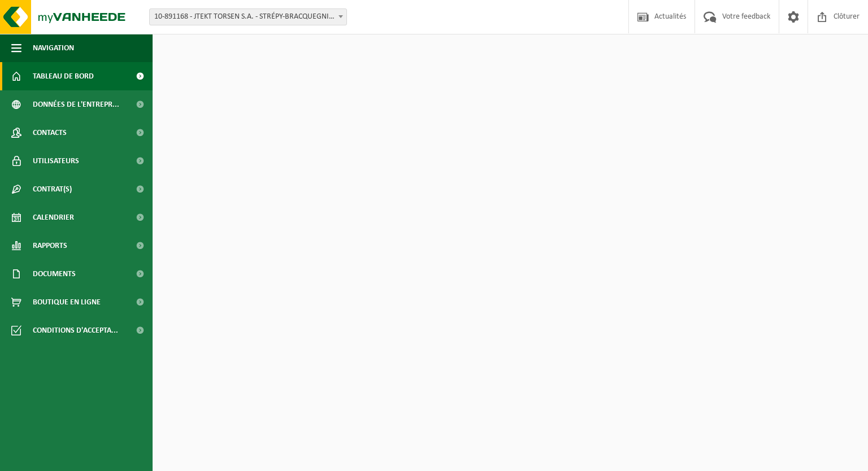  Describe the element at coordinates (52, 190) in the screenshot. I see `span: Contrat(s)` at that location.